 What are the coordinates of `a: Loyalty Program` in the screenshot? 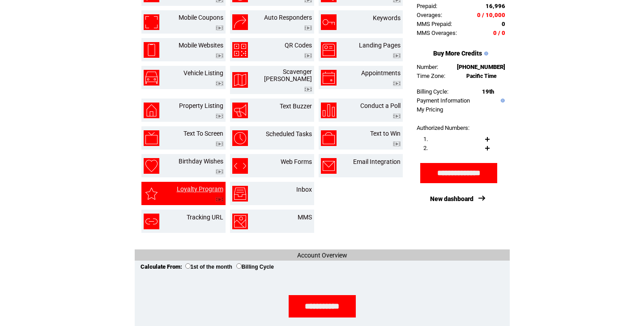 It's located at (200, 189).